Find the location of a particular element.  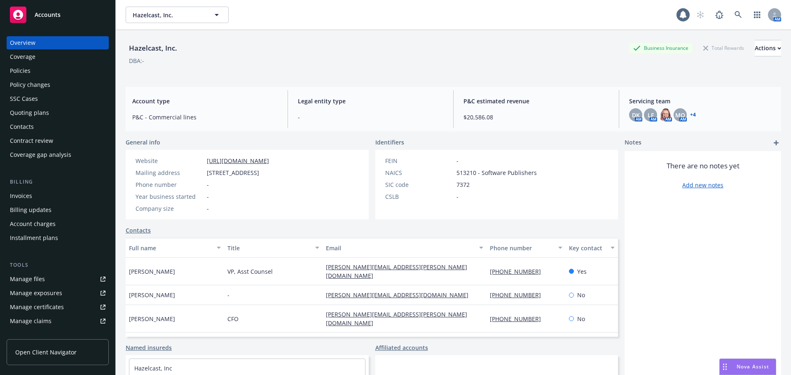

a: Installment plans is located at coordinates (58, 238).